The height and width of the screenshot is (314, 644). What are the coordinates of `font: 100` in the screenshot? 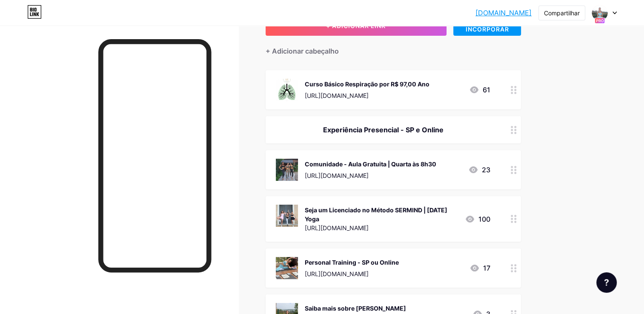 It's located at (484, 219).